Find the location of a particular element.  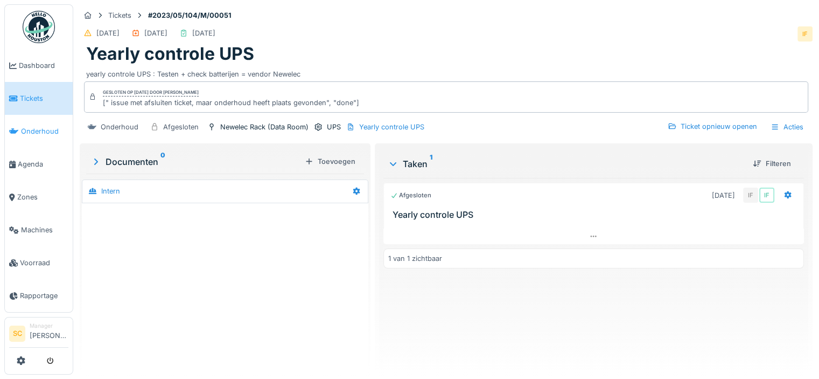

div: Documenten is located at coordinates (196, 162).